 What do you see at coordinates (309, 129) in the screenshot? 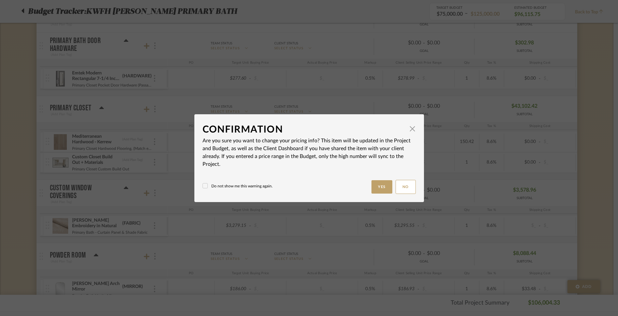
I see `dialog-header: Confirmation` at bounding box center [309, 129].